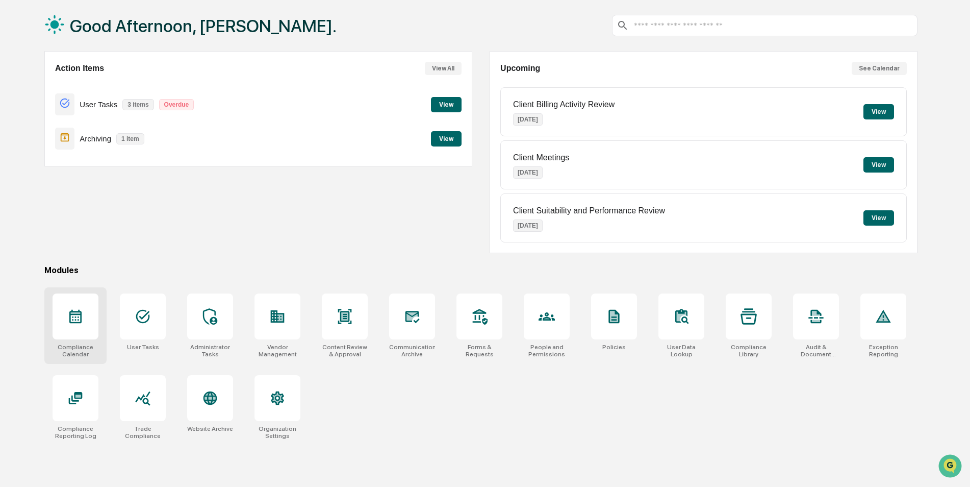 The image size is (970, 487). I want to click on div: Organization Settings, so click(277, 432).